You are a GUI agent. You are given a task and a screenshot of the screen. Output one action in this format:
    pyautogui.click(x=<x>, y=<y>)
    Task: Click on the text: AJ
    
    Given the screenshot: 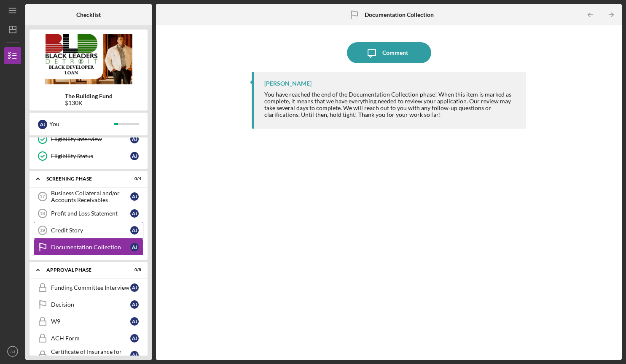 What is the action you would take?
    pyautogui.click(x=12, y=351)
    